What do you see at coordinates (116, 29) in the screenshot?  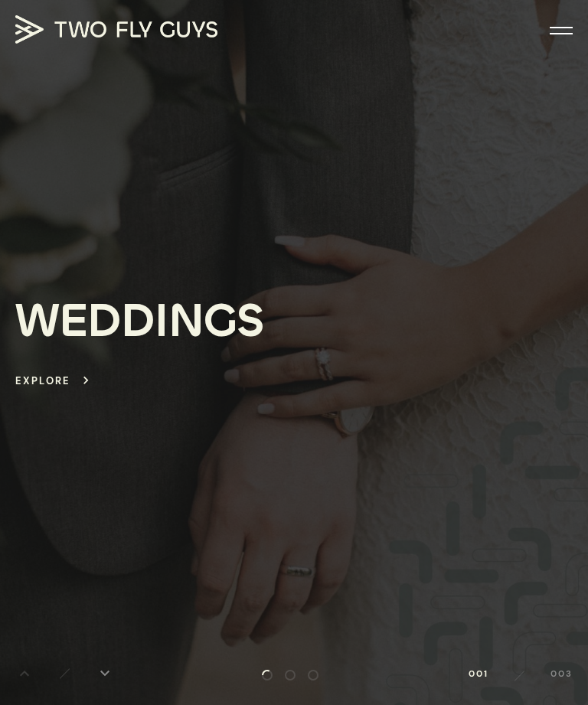 I see `img: TWO FLY GUYS MEDIA` at bounding box center [116, 29].